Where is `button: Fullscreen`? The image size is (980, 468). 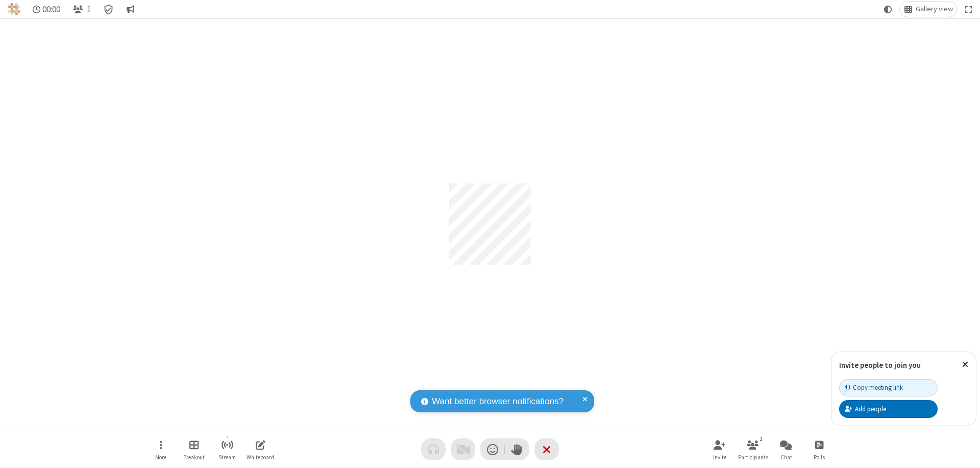 button: Fullscreen is located at coordinates (969, 9).